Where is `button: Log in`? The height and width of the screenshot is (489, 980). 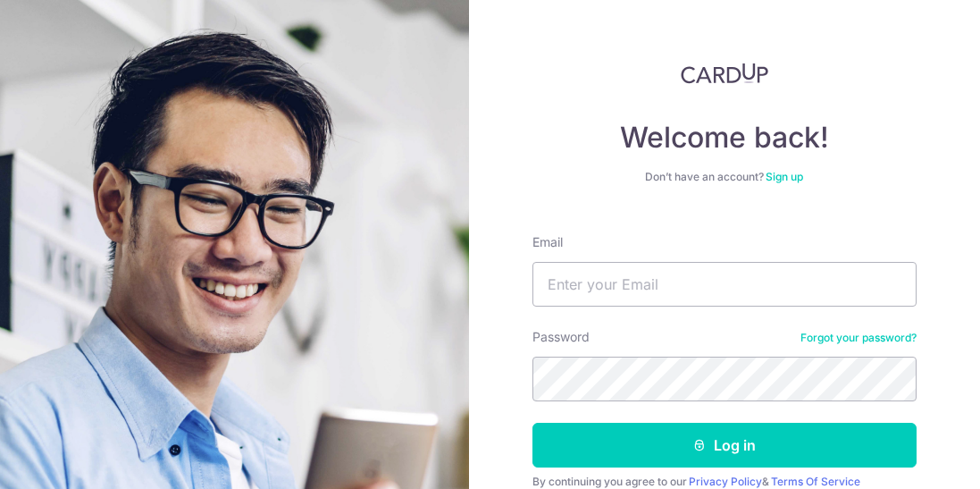
button: Log in is located at coordinates (725, 445).